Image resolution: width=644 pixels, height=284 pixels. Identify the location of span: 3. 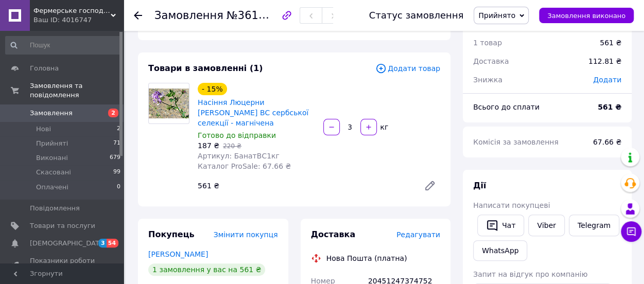
(102, 243).